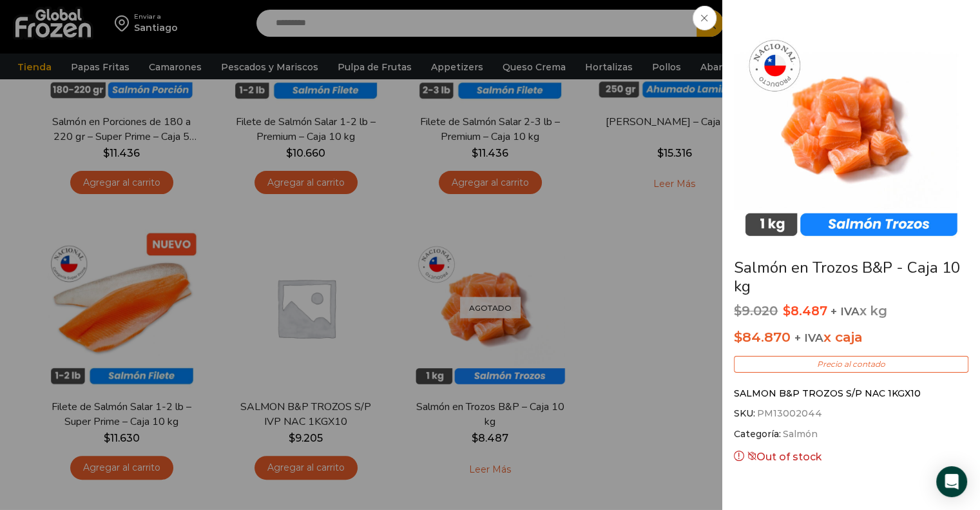 Image resolution: width=980 pixels, height=510 pixels. I want to click on img: salmon-trozo-1kg, so click(851, 127).